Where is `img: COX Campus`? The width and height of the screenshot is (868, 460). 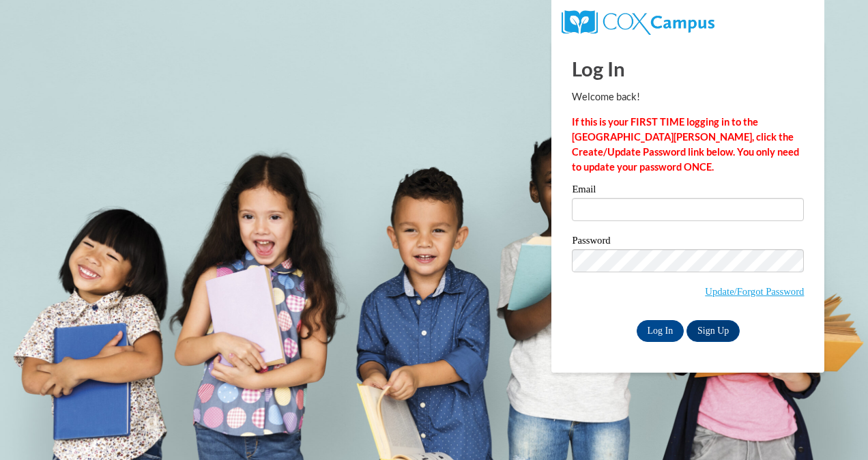 img: COX Campus is located at coordinates (637, 22).